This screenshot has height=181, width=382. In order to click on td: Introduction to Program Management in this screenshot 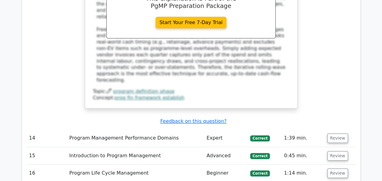, I will do `click(136, 155)`.